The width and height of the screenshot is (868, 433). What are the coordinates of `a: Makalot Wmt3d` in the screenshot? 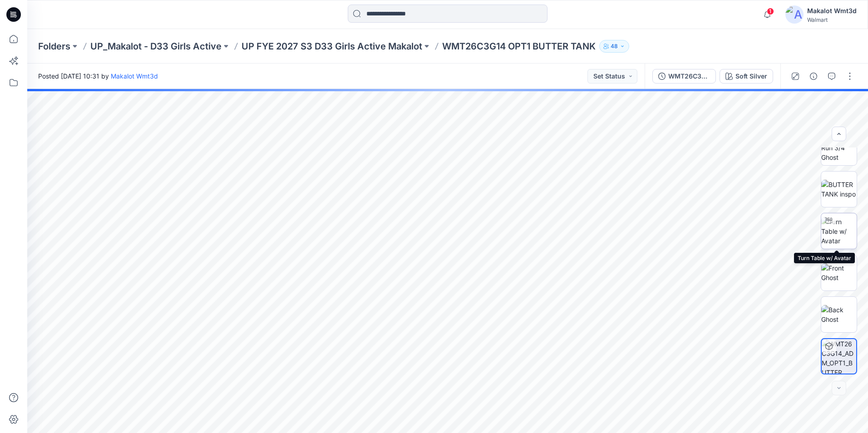 It's located at (134, 76).